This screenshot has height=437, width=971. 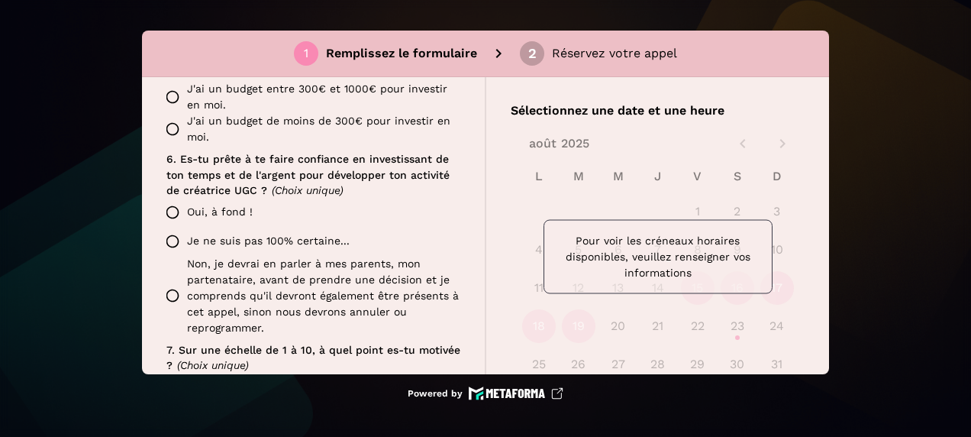 What do you see at coordinates (309, 212) in the screenshot?
I see `label: Oui, à fond !` at bounding box center [309, 212].